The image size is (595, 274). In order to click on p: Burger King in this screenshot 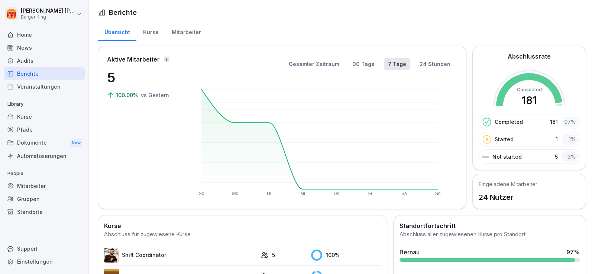, I will do `click(48, 17)`.